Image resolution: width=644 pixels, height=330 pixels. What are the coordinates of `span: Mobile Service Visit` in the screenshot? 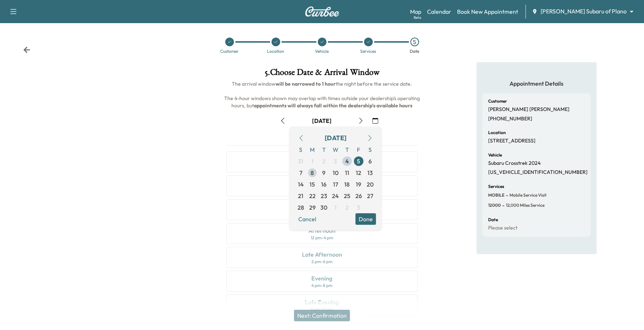 It's located at (527, 195).